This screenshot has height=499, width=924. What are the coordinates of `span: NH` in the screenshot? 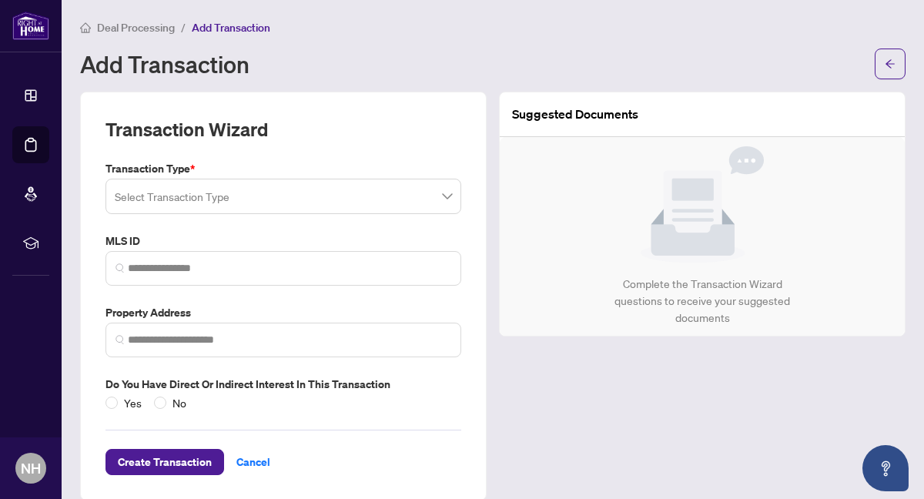 It's located at (31, 468).